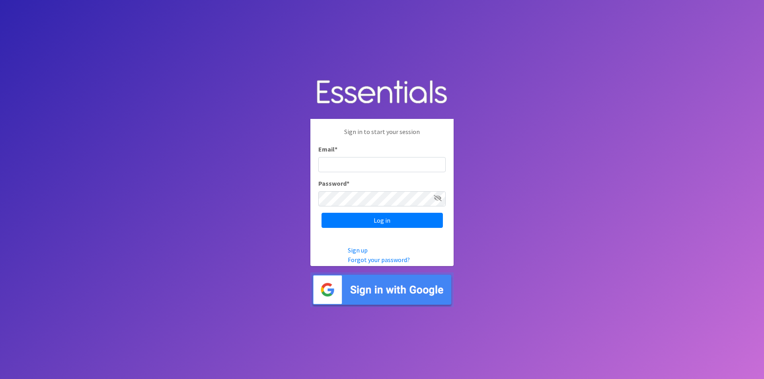 The width and height of the screenshot is (764, 379). Describe the element at coordinates (382, 136) in the screenshot. I see `p: Sign in to start your session` at that location.